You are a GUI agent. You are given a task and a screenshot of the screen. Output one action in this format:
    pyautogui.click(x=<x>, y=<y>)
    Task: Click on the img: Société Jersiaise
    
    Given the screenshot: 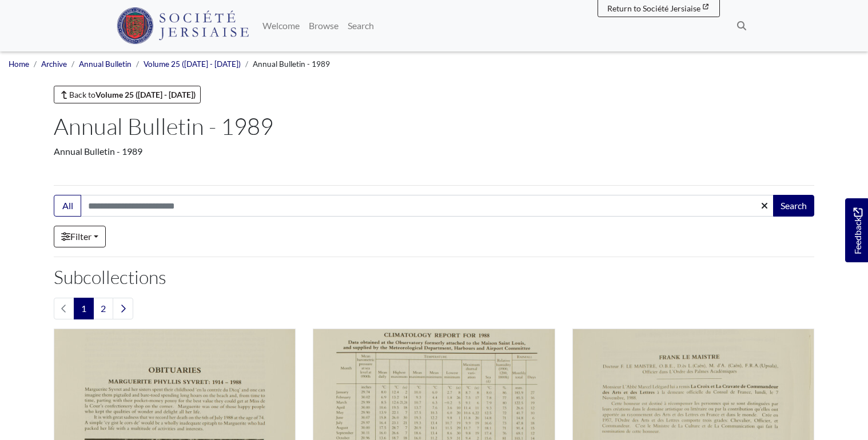 What is the action you would take?
    pyautogui.click(x=183, y=25)
    